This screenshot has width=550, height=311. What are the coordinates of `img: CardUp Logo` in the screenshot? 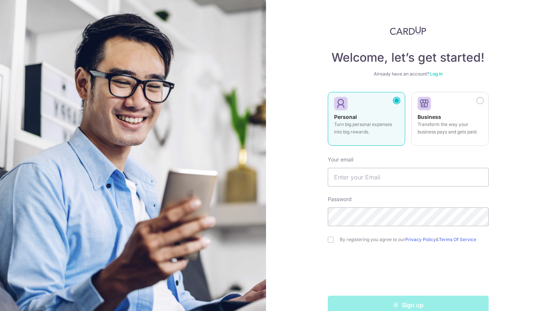 It's located at (408, 31).